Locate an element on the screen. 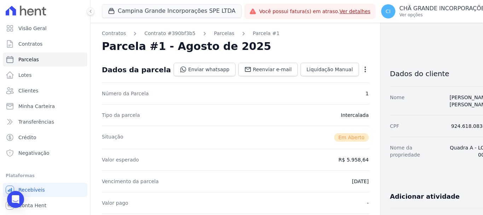  dt: Valor pago is located at coordinates (115, 203).